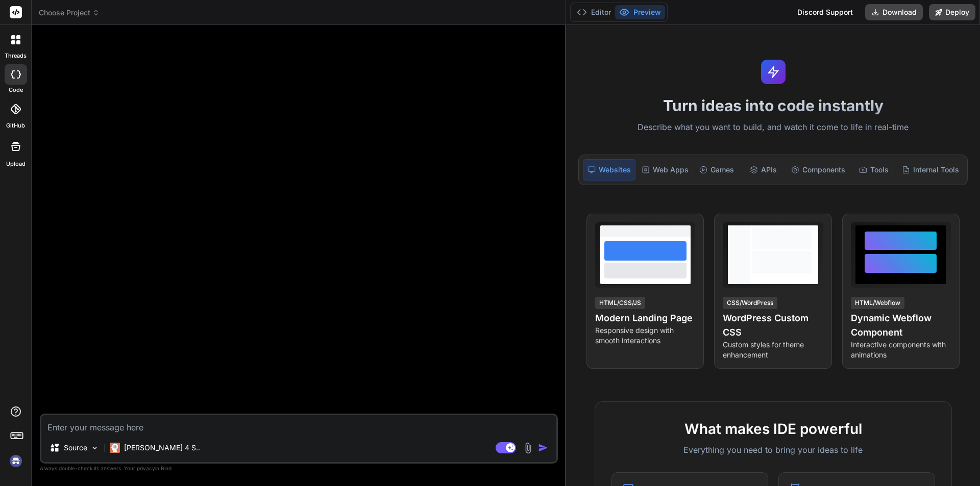 The width and height of the screenshot is (980, 486). I want to click on div: Internal Tools, so click(931, 170).